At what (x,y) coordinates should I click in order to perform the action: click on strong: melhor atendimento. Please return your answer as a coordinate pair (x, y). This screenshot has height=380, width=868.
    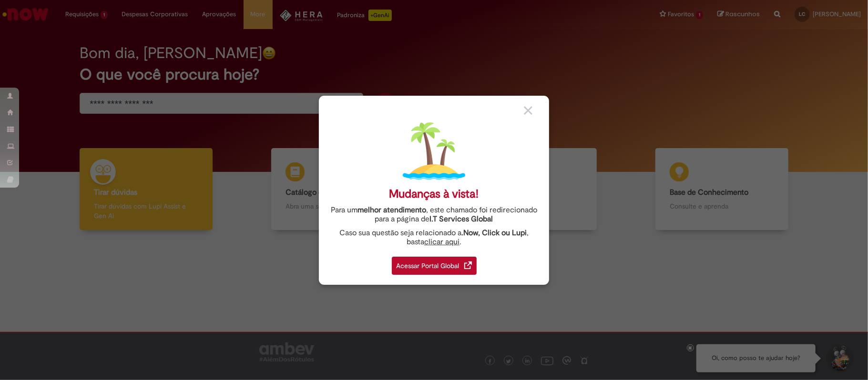
    Looking at the image, I should click on (392, 210).